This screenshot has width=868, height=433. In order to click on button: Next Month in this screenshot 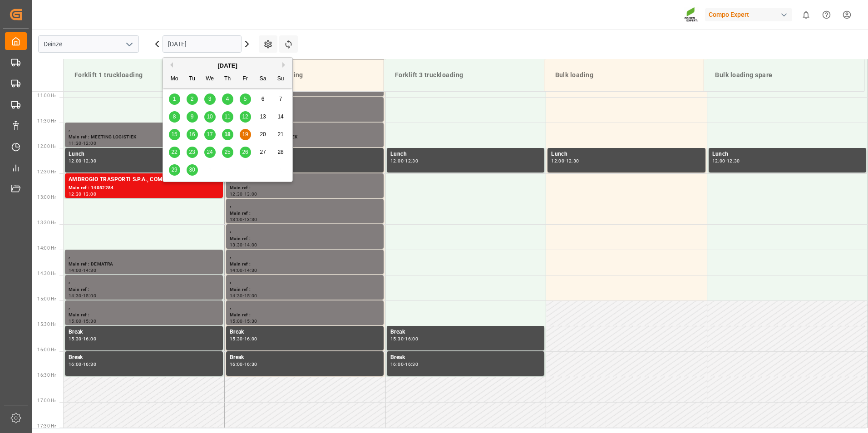, I will do `click(285, 65)`.